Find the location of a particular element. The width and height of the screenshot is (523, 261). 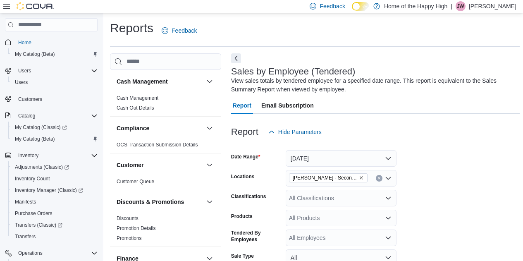

button: Transfers is located at coordinates (55, 236).